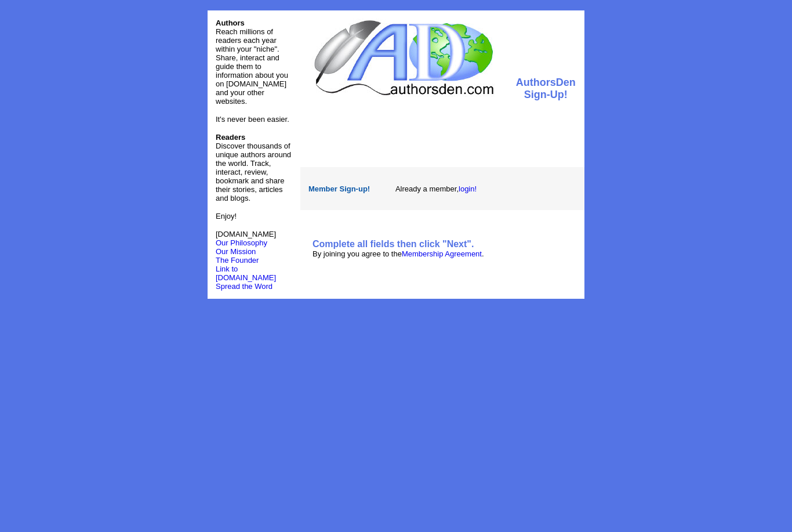 The height and width of the screenshot is (532, 792). What do you see at coordinates (442, 254) in the screenshot?
I see `a: Membership Agreement` at bounding box center [442, 254].